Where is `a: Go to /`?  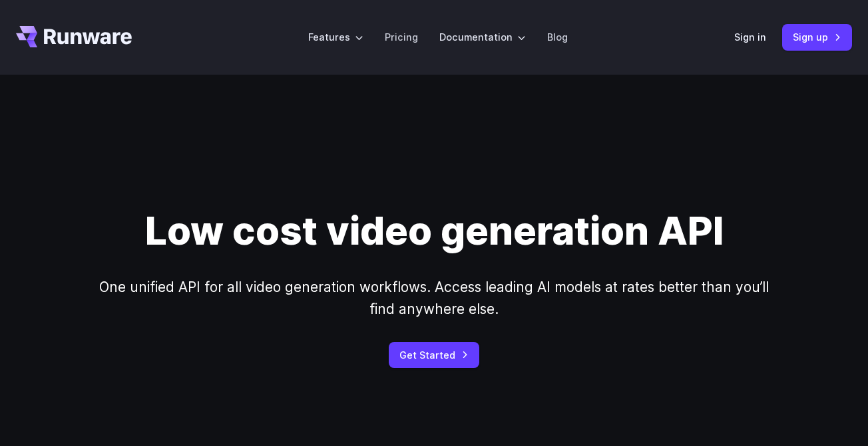
a: Go to / is located at coordinates (74, 37).